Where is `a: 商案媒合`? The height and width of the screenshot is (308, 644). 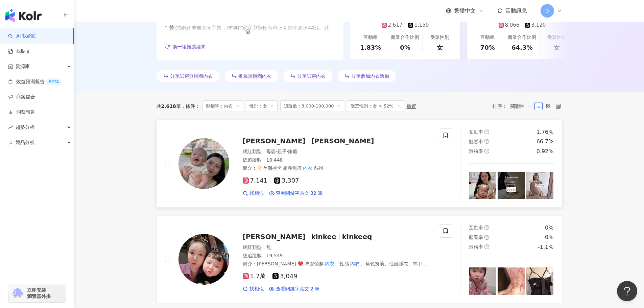
a: 商案媒合 is located at coordinates (21, 97).